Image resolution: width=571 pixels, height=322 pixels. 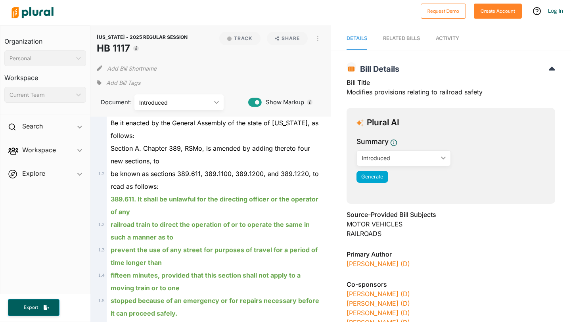 I want to click on button: Request Demo, so click(x=444, y=11).